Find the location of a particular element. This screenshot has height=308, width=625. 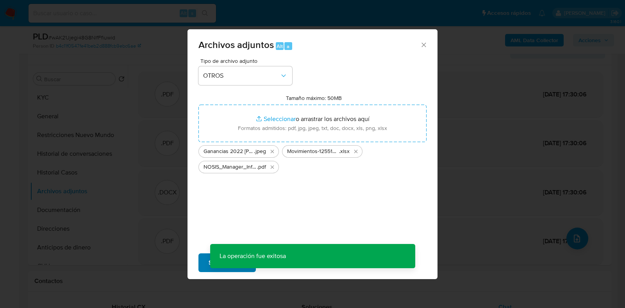

button: Eliminar Ganancias 2022 Luis Dada.jpeg is located at coordinates (272, 152).